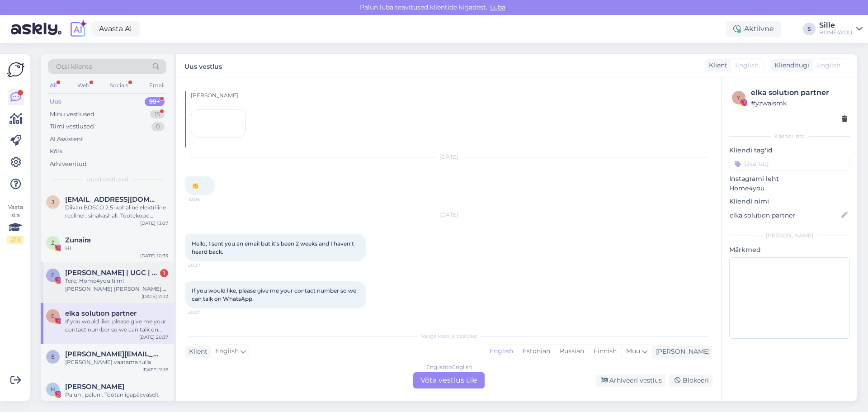  I want to click on div: Klienditugi, so click(790, 65).